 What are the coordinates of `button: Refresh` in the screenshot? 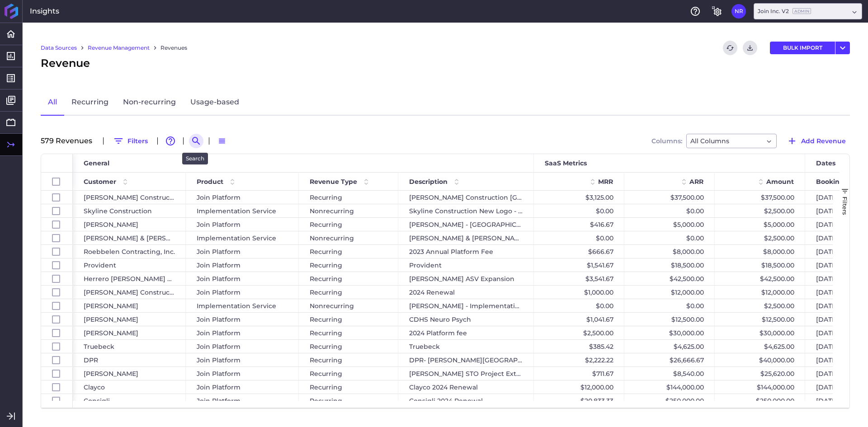 It's located at (730, 48).